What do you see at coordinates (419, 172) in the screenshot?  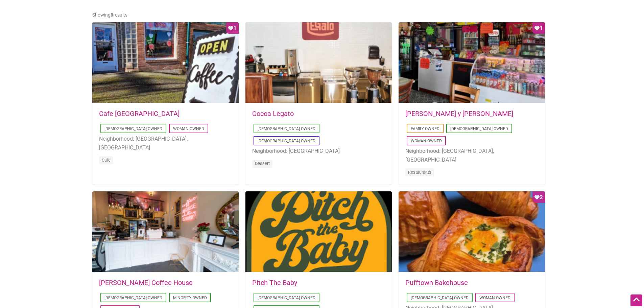 I see `a: Restaurants` at bounding box center [419, 172].